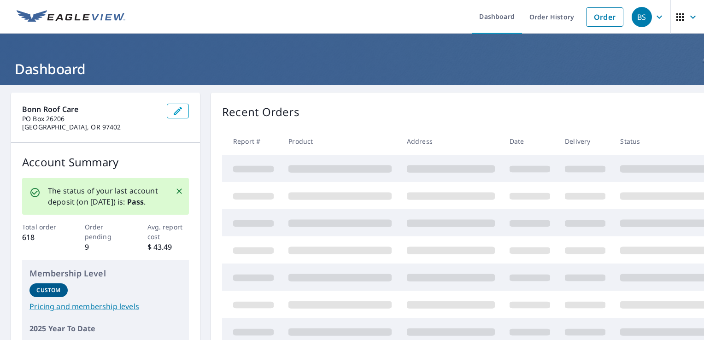 This screenshot has height=340, width=704. I want to click on b: Pass, so click(136, 202).